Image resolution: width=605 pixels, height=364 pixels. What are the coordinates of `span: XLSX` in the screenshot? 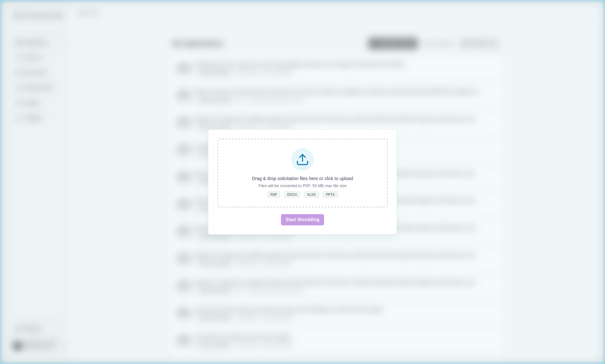 It's located at (311, 195).